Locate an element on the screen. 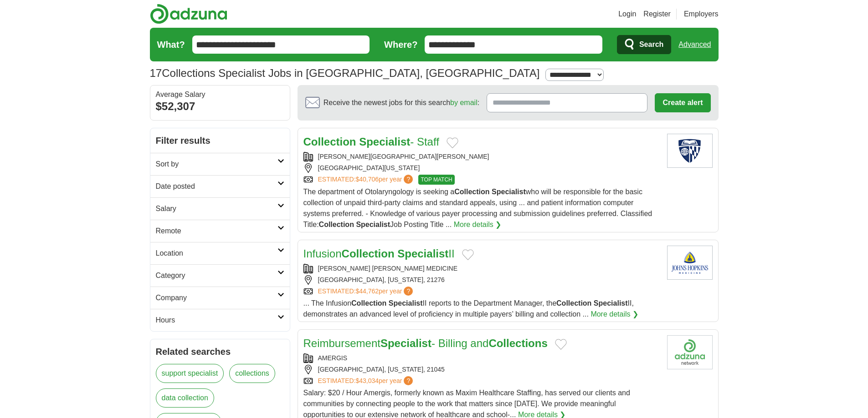  span: $43,034 is located at coordinates (367, 381).